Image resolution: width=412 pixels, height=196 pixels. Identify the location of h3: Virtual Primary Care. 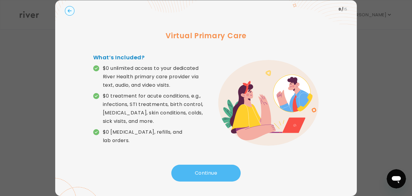
(206, 36).